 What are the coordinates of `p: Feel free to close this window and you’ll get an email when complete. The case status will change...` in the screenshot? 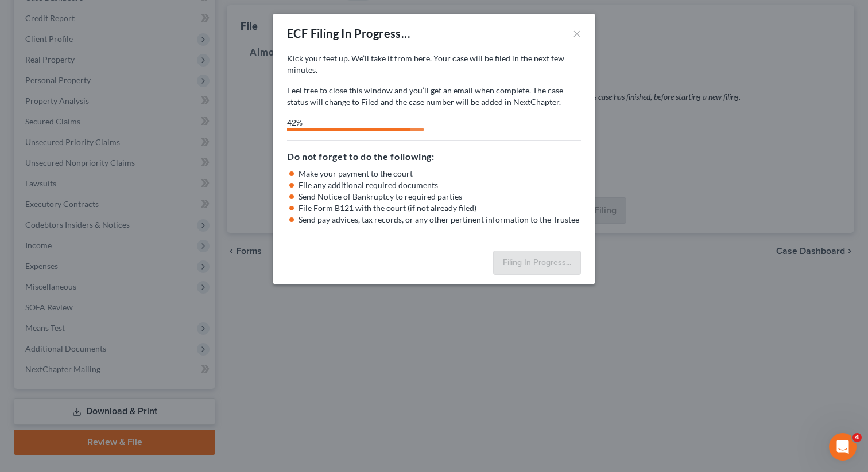 It's located at (434, 97).